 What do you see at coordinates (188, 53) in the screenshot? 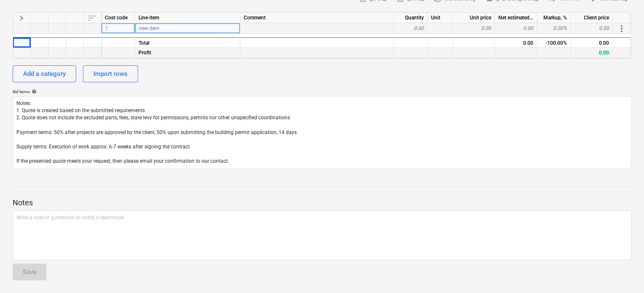
I see `div: Profit` at bounding box center [188, 53].